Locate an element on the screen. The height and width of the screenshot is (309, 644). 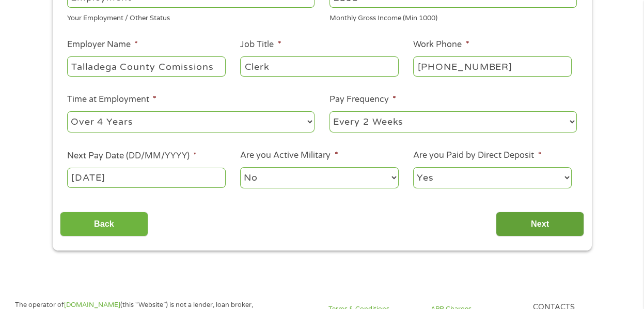
div: Monthly Gross Income (Min 1000) is located at coordinates (453, 16).